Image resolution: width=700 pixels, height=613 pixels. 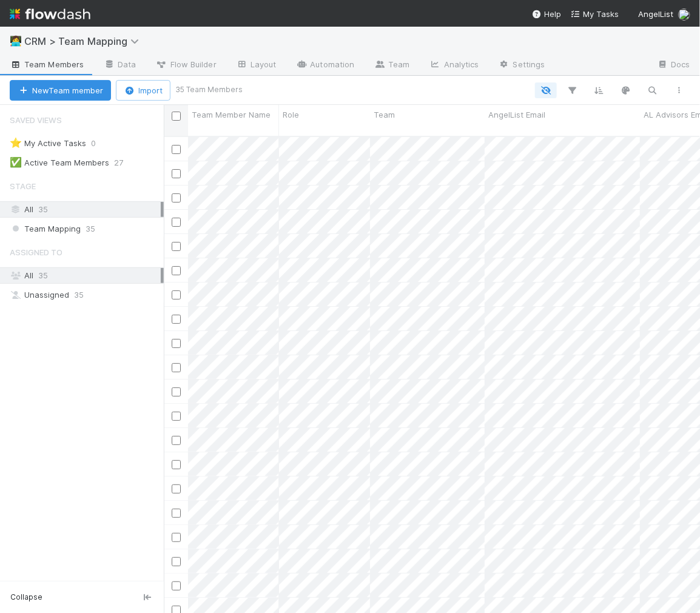 I want to click on div: My Active Tasks, so click(x=48, y=143).